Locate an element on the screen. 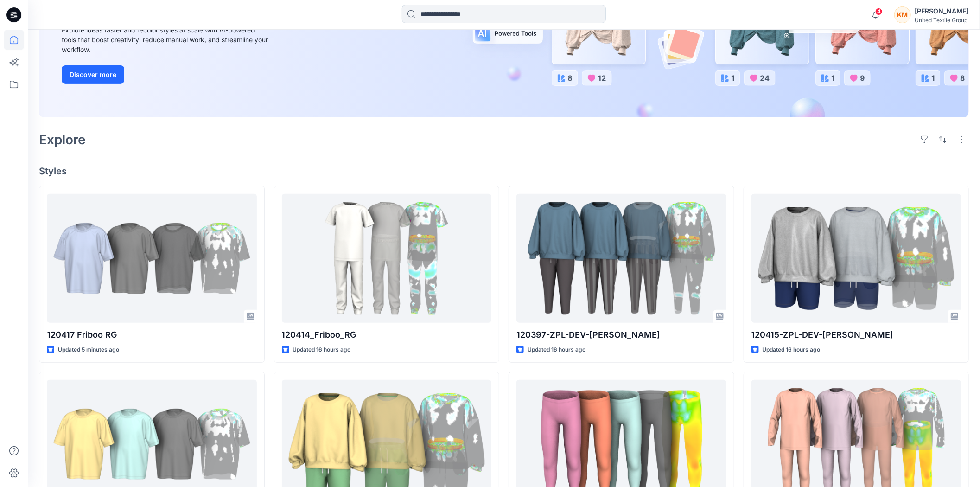 The width and height of the screenshot is (980, 487). p: 120417 Friboo RG is located at coordinates (152, 335).